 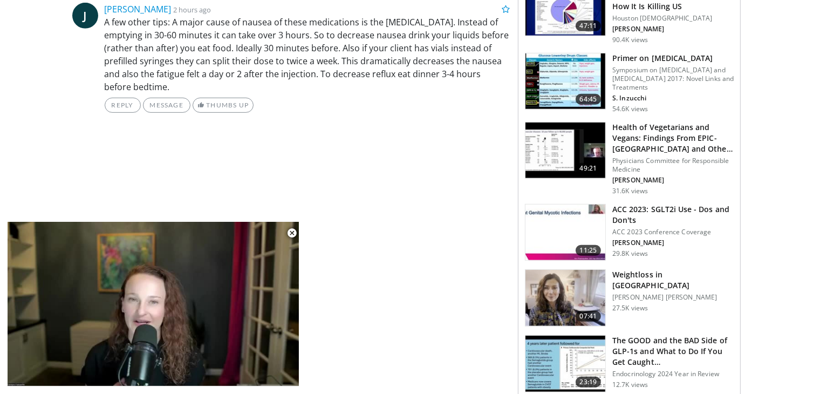 I want to click on h3: The GOOD and the BAD Side of GLP-1s and What to Do If You Get Caught…, so click(x=673, y=351).